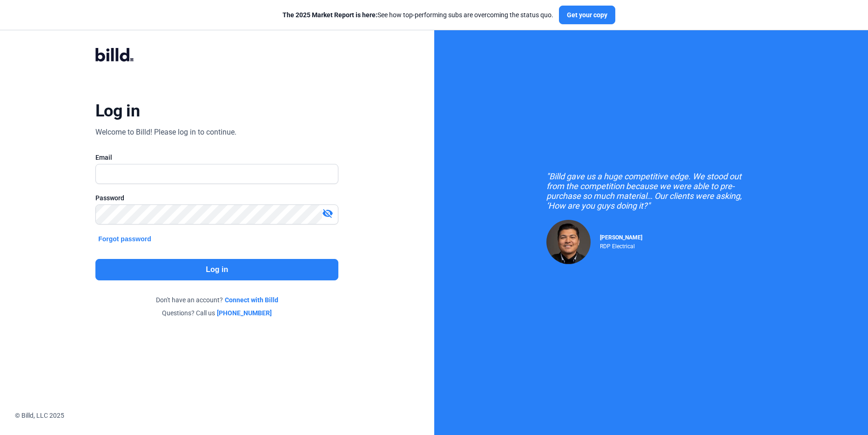 This screenshot has width=868, height=435. What do you see at coordinates (217, 313) in the screenshot?
I see `div: Questions? Call us` at bounding box center [217, 313].